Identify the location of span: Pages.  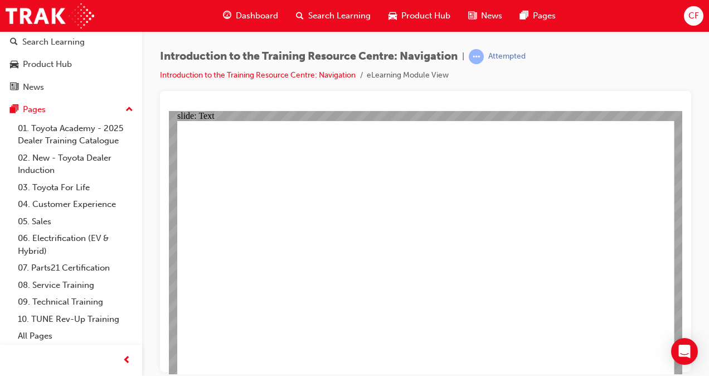
(544, 16).